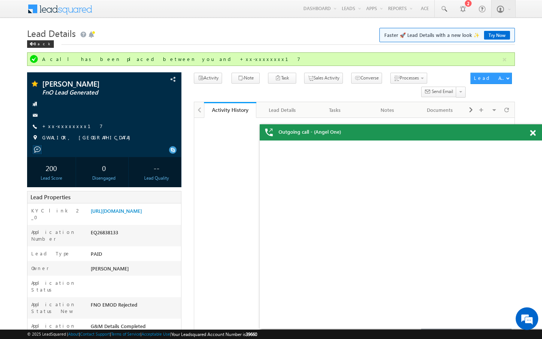 Image resolution: width=542 pixels, height=339 pixels. Describe the element at coordinates (57, 286) in the screenshot. I see `label: Application Status` at that location.